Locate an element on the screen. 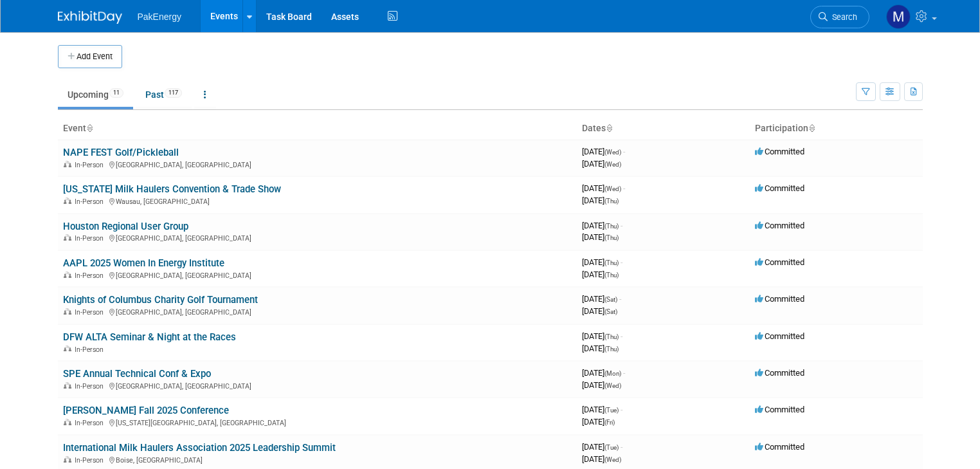 The image size is (980, 469). span: PakEnergy is located at coordinates (160, 16).